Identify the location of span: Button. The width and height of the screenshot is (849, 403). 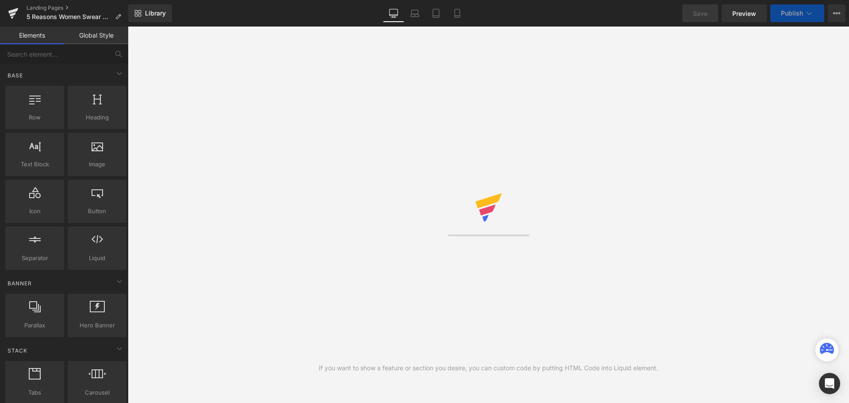
(97, 211).